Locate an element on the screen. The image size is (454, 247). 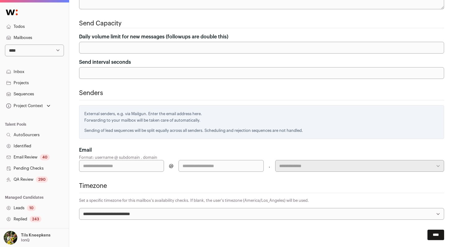
label: Send interval seconds is located at coordinates (105, 62).